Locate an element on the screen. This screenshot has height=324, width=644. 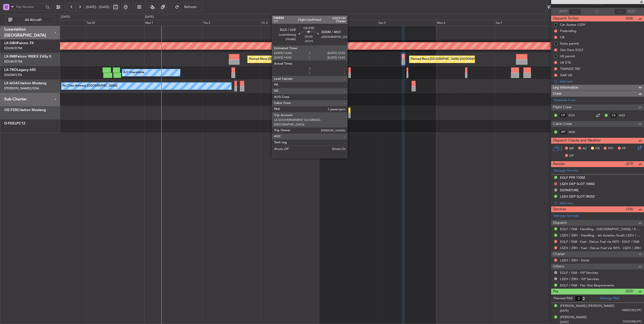
span: (0/6) is located at coordinates (629, 18).